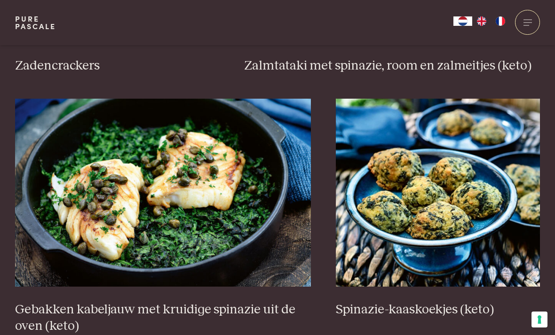 Image resolution: width=555 pixels, height=335 pixels. What do you see at coordinates (163, 216) in the screenshot?
I see `a: Gebakken kabeljauw met kruidige spinazie uit de oven (keto) Gebakken kabeljauw met kruidige spina...` at bounding box center [163, 216].